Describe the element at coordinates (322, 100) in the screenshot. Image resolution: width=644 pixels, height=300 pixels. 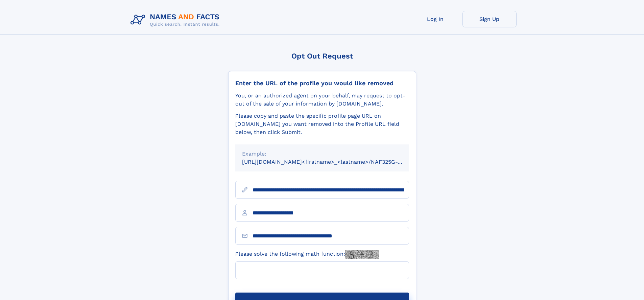
I see `div: You, or an authorized agent on your behalf, may request to opt-out of the sale of your informatio...` at that location.